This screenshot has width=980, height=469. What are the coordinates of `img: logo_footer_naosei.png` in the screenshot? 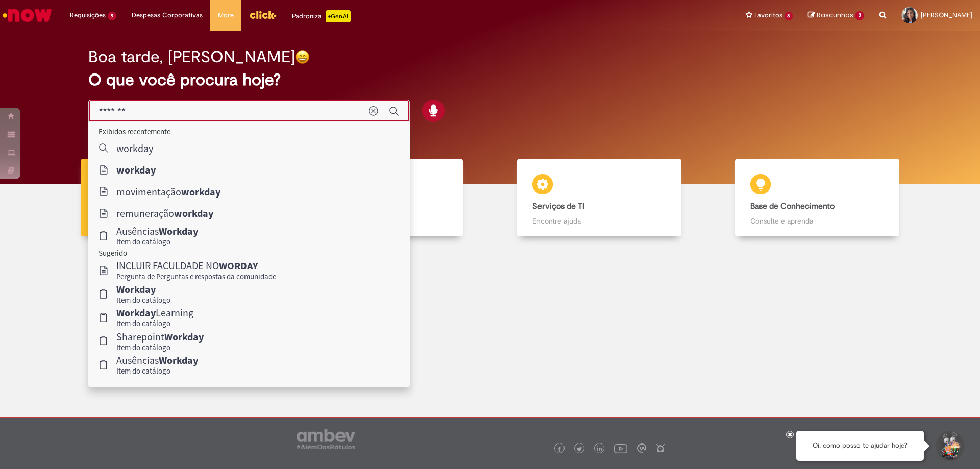 It's located at (660, 448).